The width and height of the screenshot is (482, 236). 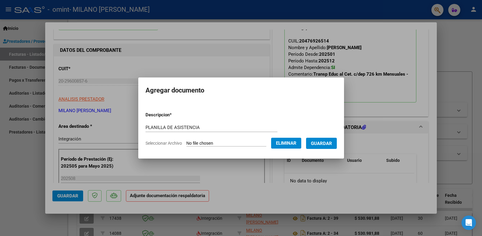 I want to click on div: Open Intercom Messenger, so click(x=469, y=223).